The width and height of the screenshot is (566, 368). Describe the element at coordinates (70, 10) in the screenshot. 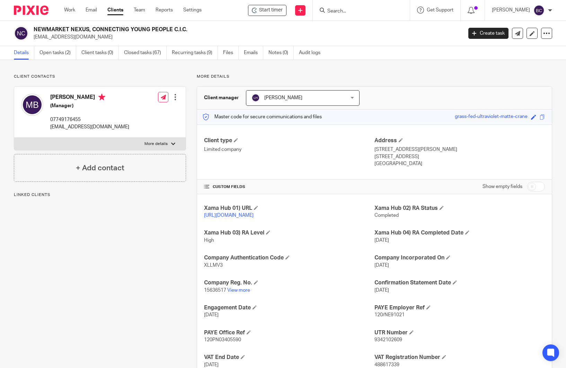

I see `a: Work` at that location.